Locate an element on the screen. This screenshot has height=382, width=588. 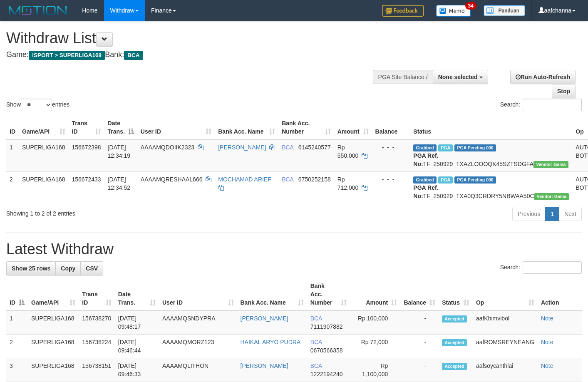
th: Date Trans.: activate to sort column descending is located at coordinates (121, 127).